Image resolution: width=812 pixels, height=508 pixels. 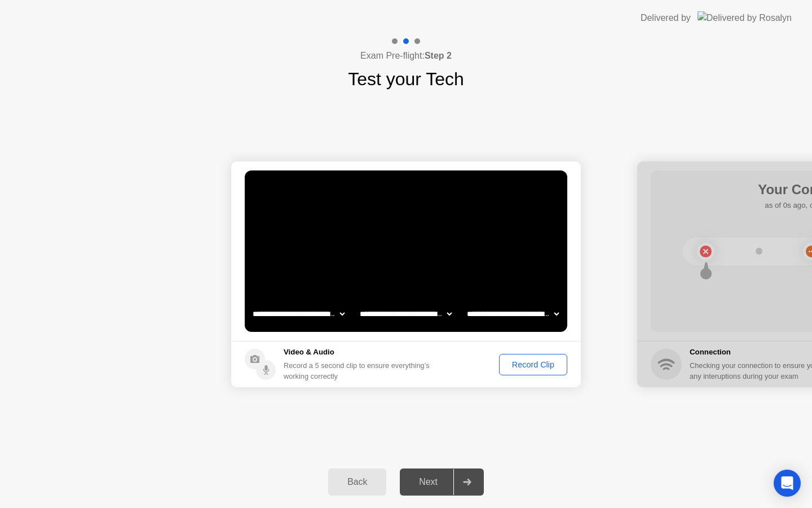 I want to click on button: Back, so click(x=357, y=483).